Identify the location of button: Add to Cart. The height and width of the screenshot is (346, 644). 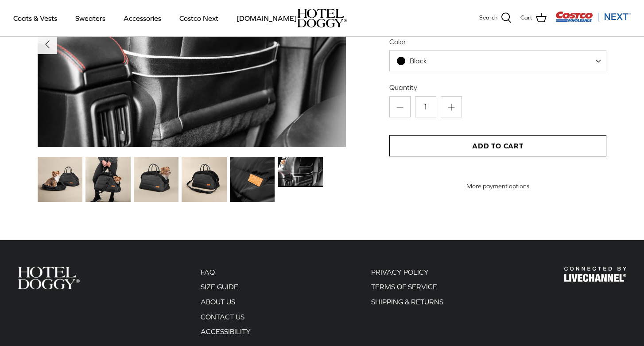
(498, 146).